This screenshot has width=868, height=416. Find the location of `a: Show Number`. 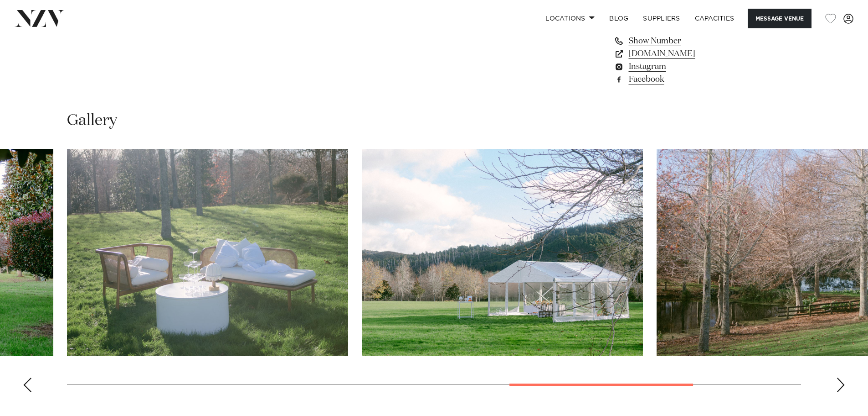

a: Show Number is located at coordinates (689, 41).